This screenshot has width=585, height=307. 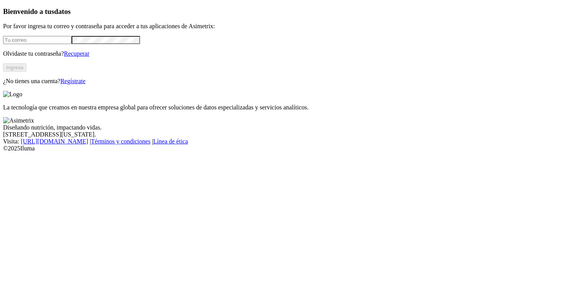 What do you see at coordinates (73, 81) in the screenshot?
I see `a: Regístrate` at bounding box center [73, 81].